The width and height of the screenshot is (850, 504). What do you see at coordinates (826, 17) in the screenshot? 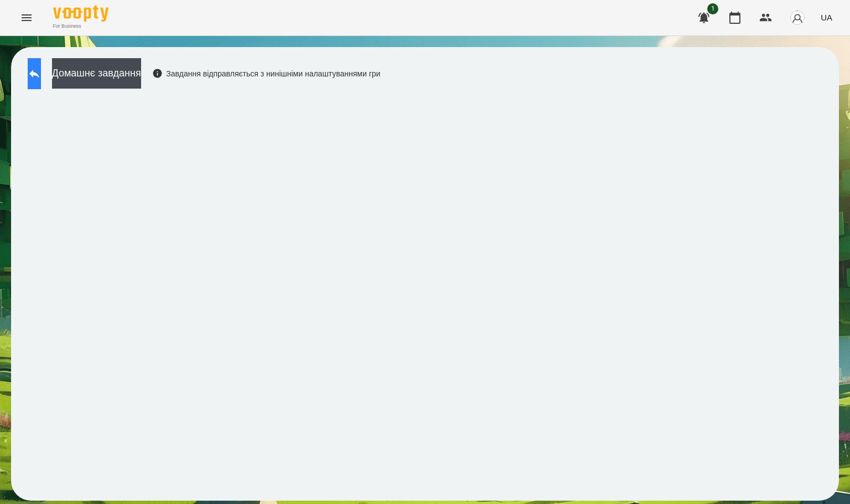
I see `button: UA` at bounding box center [826, 17].